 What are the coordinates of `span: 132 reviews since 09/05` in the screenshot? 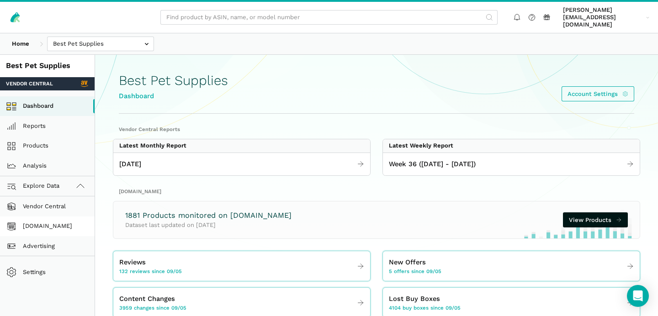 It's located at (150, 271).